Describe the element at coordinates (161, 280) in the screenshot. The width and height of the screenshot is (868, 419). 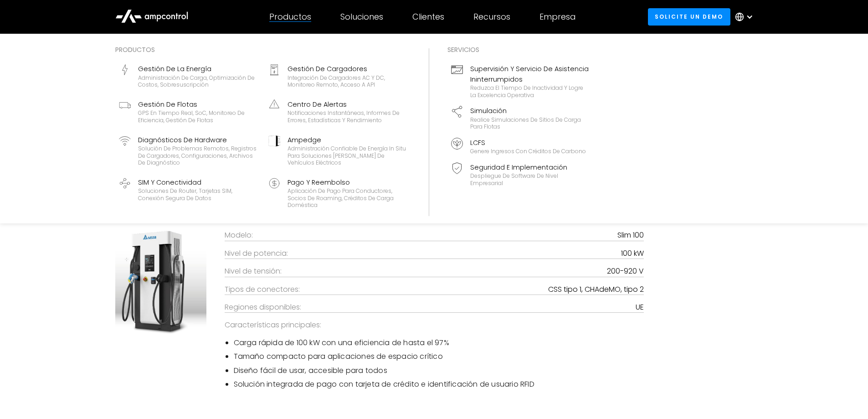
I see `img: Slim 100` at that location.